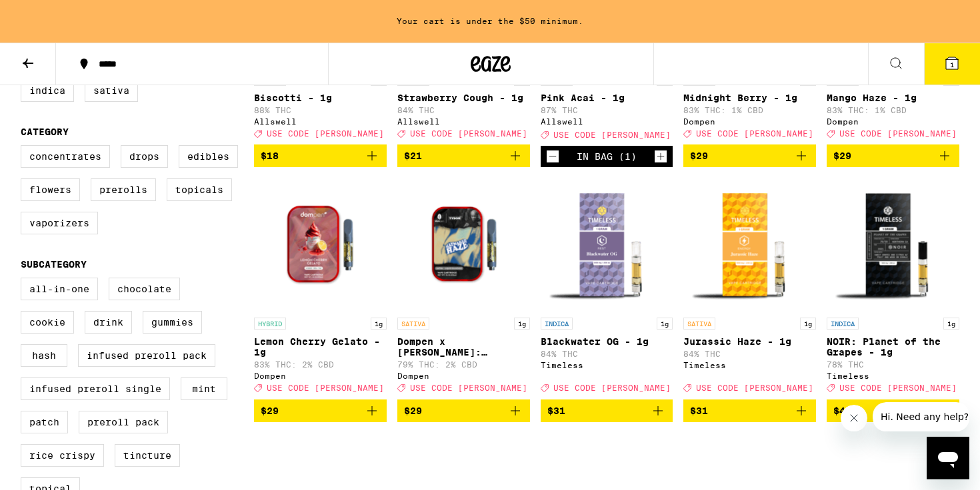 The height and width of the screenshot is (490, 980). Describe the element at coordinates (750, 289) in the screenshot. I see `a: Open page for Jurassic Haze - 1g from Timeless` at that location.